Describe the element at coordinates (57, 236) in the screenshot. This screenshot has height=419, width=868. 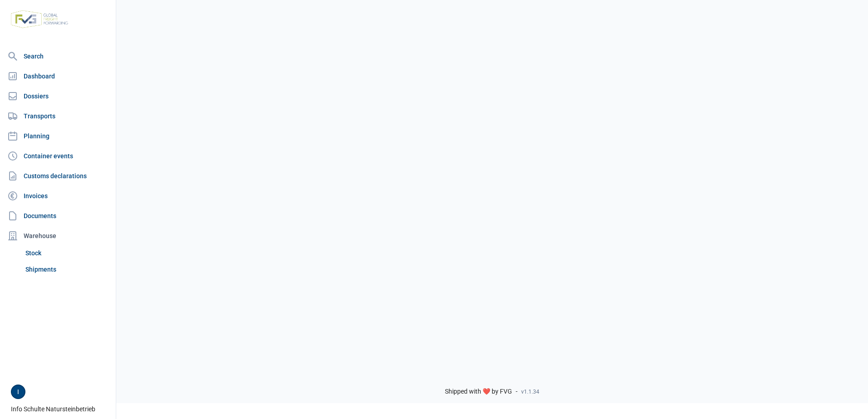
I see `div: Warehouse` at that location.